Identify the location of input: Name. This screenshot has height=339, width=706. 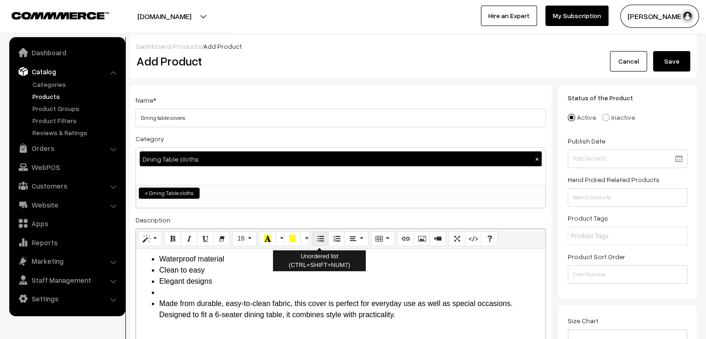
(341, 118).